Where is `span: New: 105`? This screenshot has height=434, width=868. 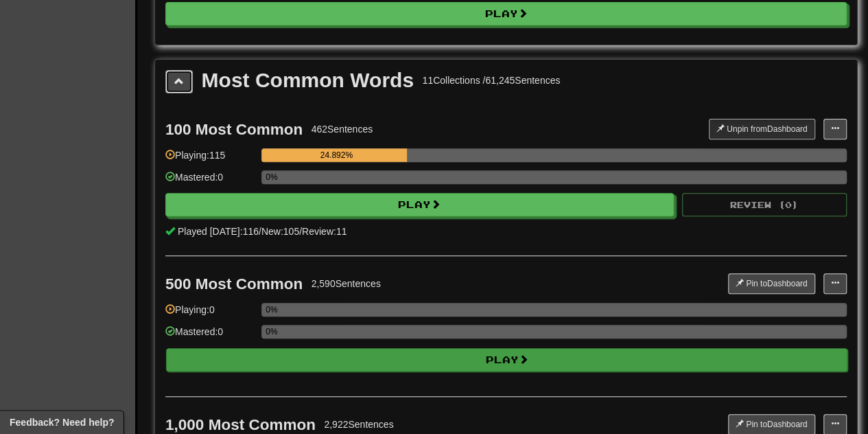
span: New: 105 is located at coordinates (280, 232).